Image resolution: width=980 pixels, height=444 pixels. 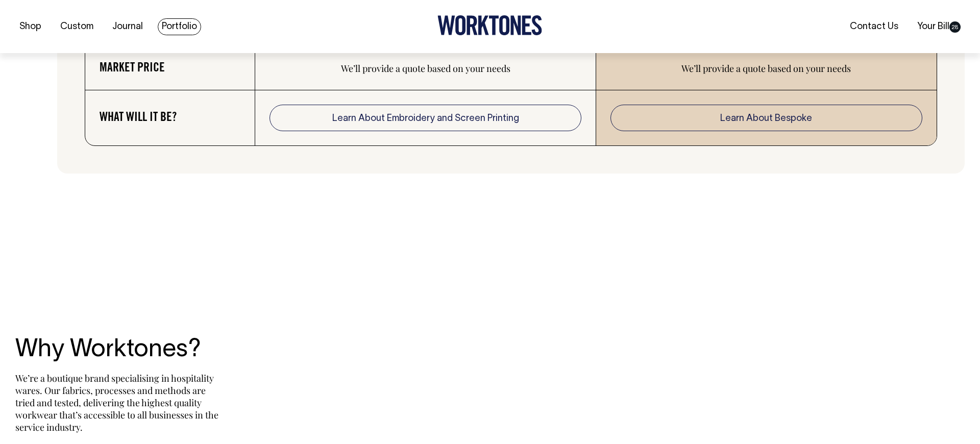 I want to click on td: What will it be?, so click(x=171, y=118).